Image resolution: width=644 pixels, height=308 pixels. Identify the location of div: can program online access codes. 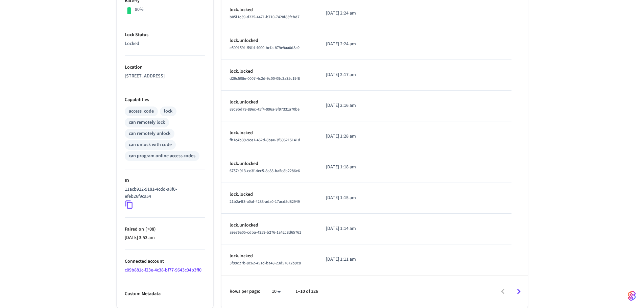
(162, 156).